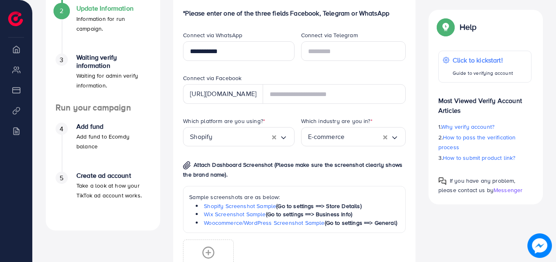  What do you see at coordinates (483, 60) in the screenshot?
I see `p: Click to kickstart!` at bounding box center [483, 60].